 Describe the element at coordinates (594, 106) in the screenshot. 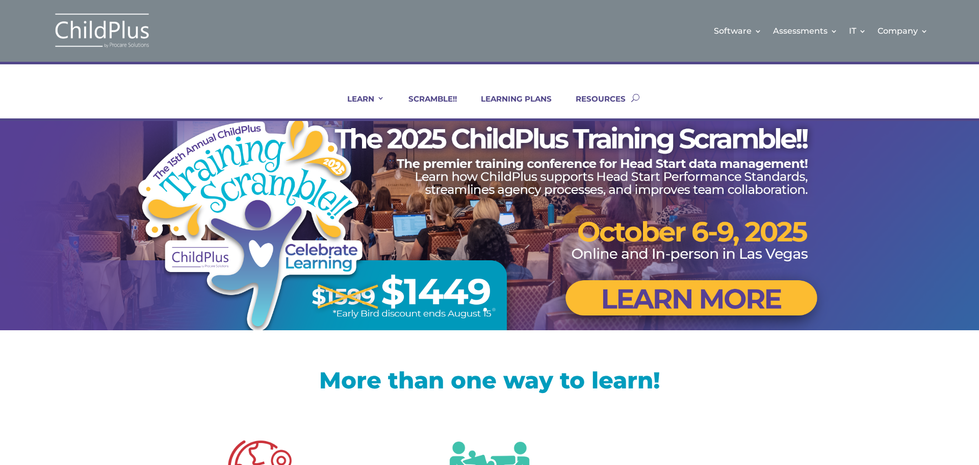

I see `a: RESOURCES` at that location.